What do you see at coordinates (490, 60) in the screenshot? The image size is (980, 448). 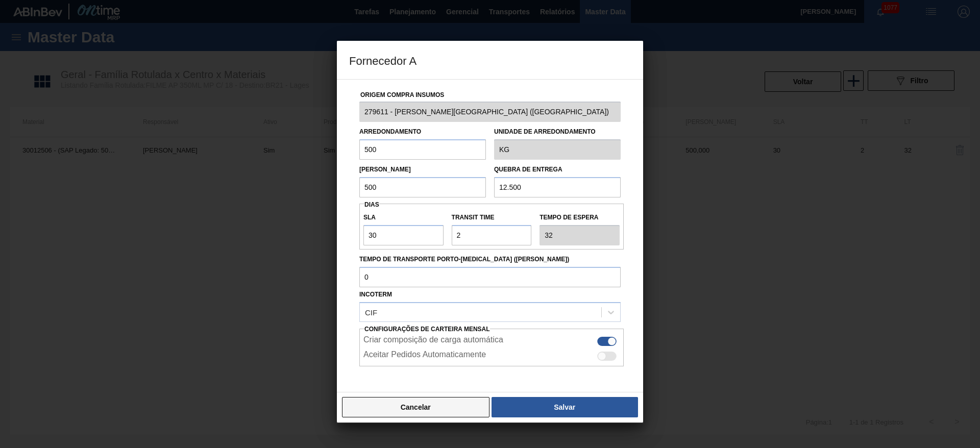 I see `h3: Fornecedor A` at bounding box center [490, 60].